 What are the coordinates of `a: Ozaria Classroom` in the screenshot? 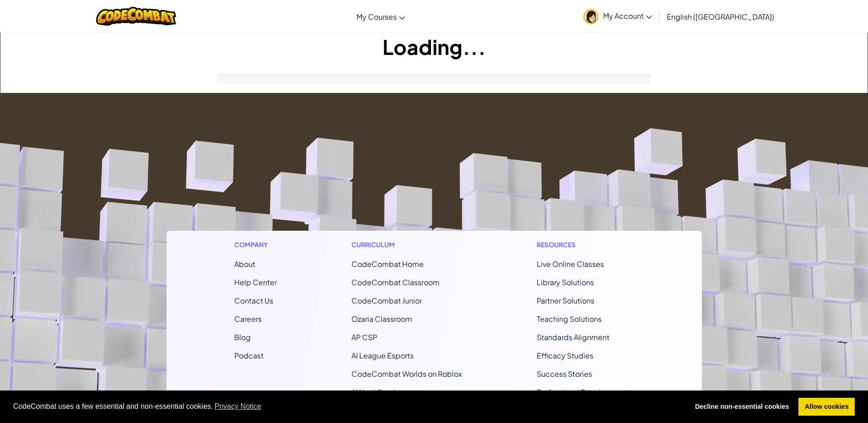 It's located at (382, 319).